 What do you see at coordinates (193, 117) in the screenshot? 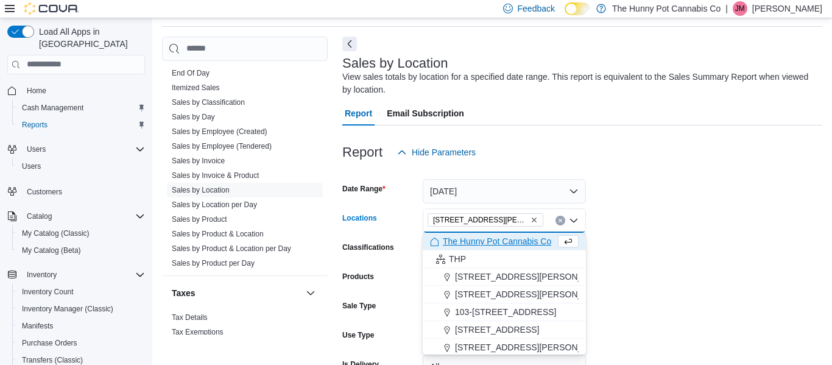
I see `span: Sales by Day` at bounding box center [193, 117].